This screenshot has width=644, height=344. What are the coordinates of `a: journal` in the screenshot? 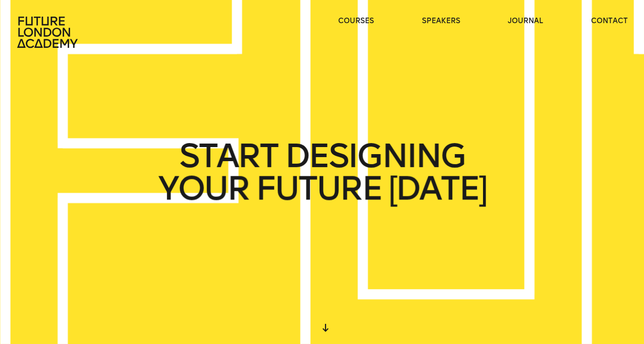 It's located at (526, 21).